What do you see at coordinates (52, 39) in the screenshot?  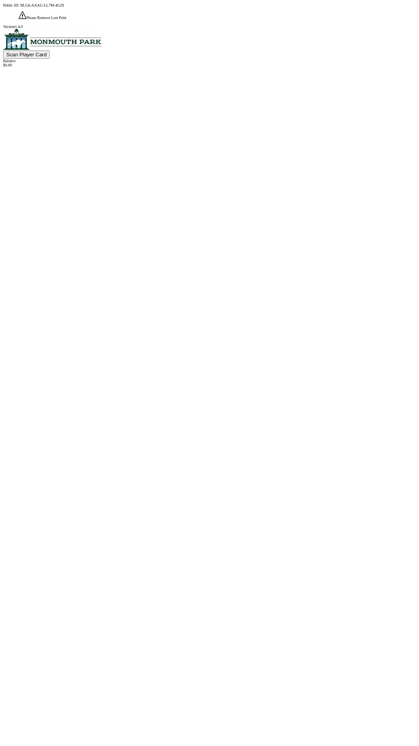 I see `img: venue logo` at bounding box center [52, 39].